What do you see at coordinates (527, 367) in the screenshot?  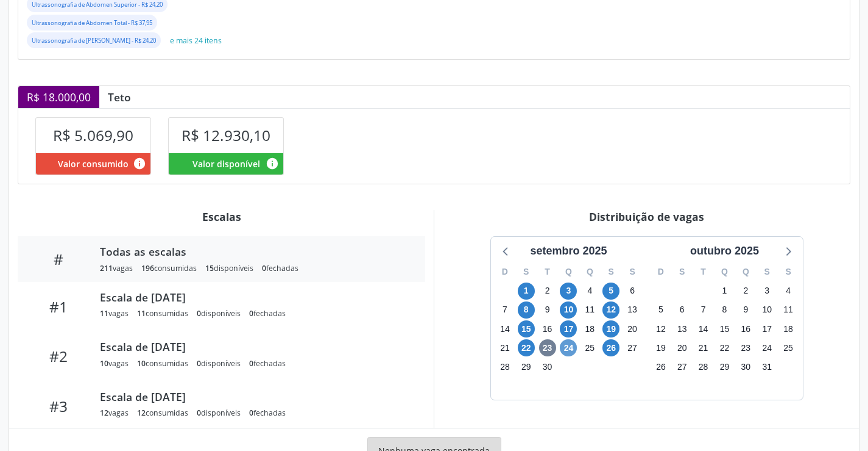 I see `span: segunda-feira, 29 de setembro de 2025` at bounding box center [527, 367].